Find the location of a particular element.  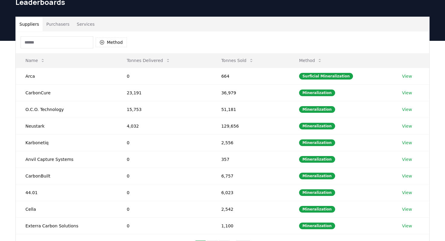

td: 44.01 is located at coordinates (66, 193).